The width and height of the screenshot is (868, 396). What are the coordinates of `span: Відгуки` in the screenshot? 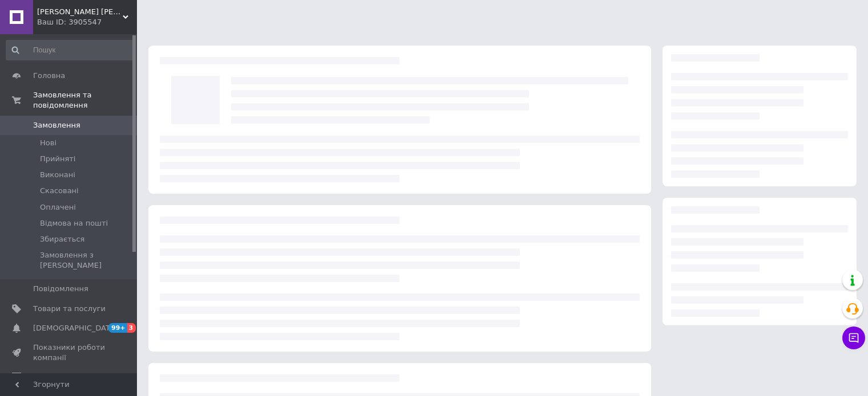 It's located at (48, 378).